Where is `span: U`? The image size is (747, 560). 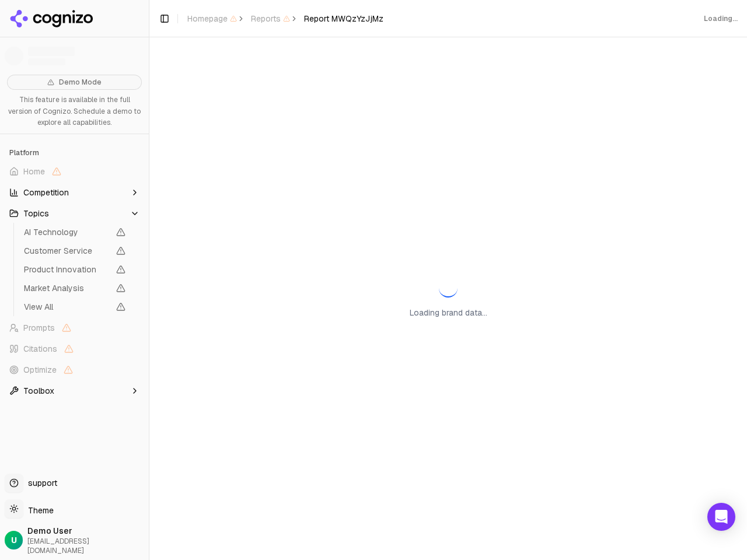 span: U is located at coordinates (14, 540).